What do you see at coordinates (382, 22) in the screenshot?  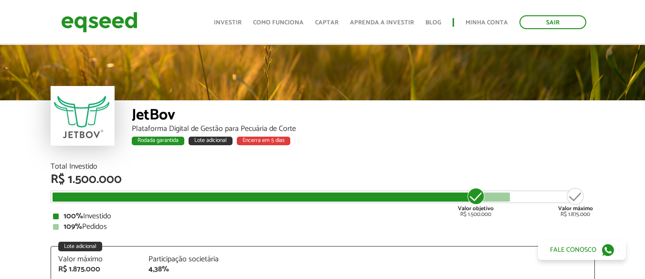 I see `a: Aprenda a investir` at bounding box center [382, 22].